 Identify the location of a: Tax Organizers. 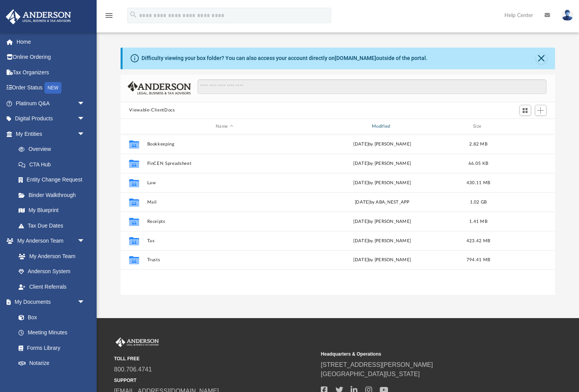
(51, 72).